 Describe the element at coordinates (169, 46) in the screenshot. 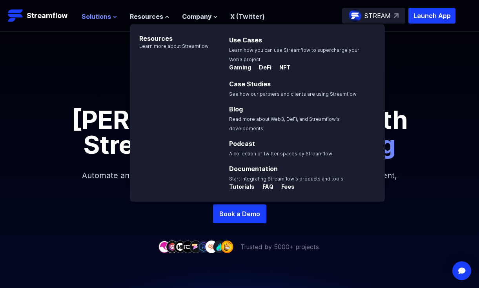

I see `p: Learn more about Streamflow` at that location.